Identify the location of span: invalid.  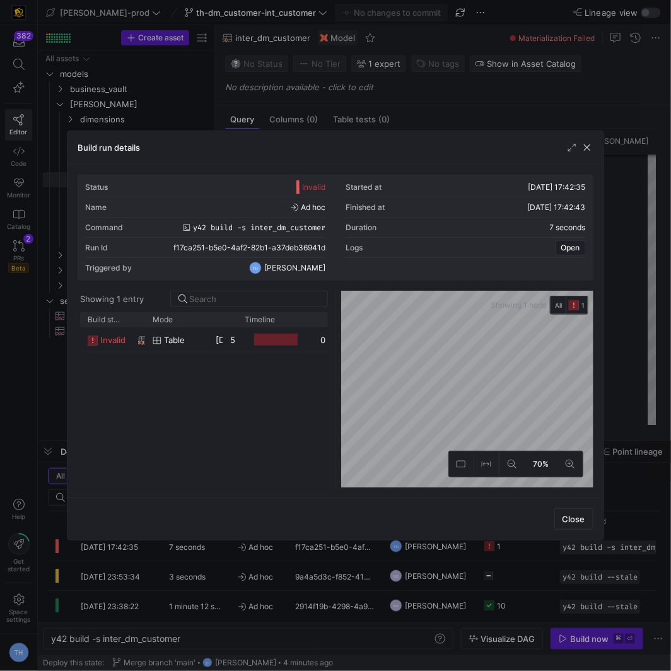
(113, 340).